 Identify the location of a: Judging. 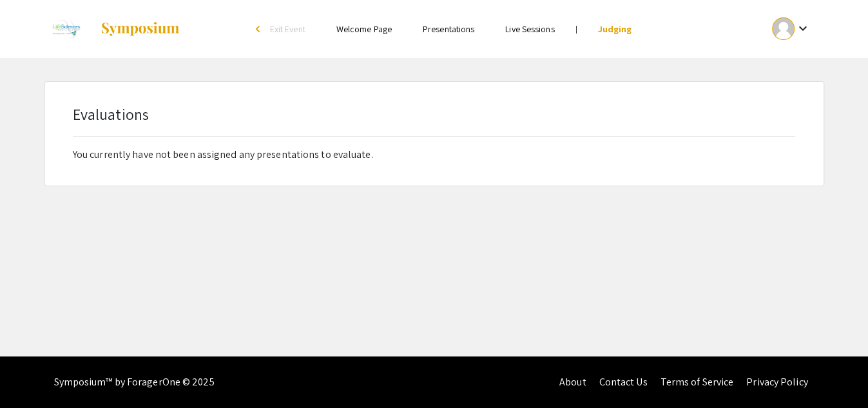
(615, 29).